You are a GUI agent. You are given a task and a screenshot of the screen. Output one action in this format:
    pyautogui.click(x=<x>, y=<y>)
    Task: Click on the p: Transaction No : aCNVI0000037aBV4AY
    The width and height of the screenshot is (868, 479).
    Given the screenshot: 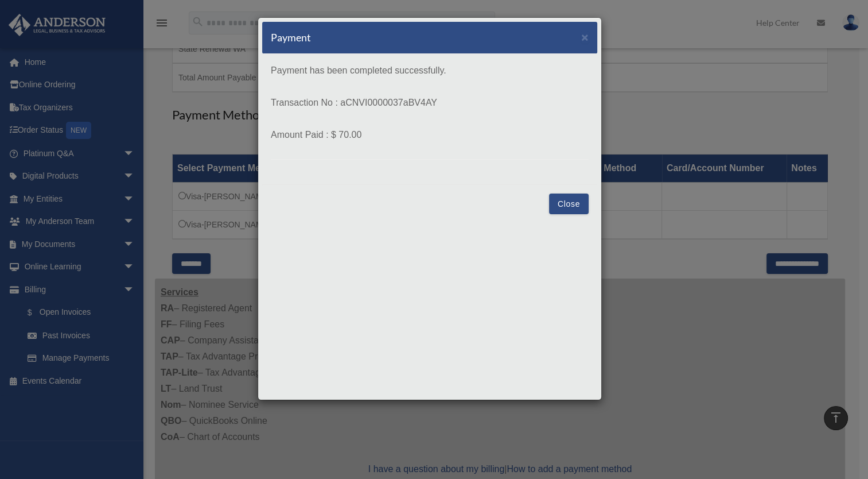 What is the action you would take?
    pyautogui.click(x=430, y=103)
    